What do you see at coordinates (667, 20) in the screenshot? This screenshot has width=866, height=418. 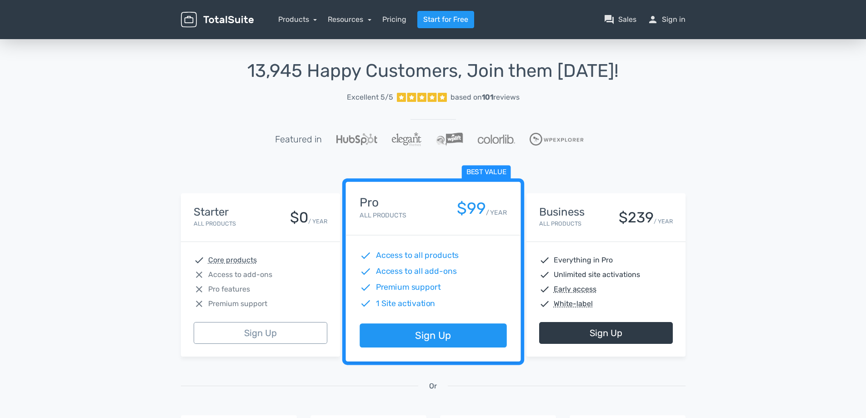 I see `a: personSign in` at bounding box center [667, 20].